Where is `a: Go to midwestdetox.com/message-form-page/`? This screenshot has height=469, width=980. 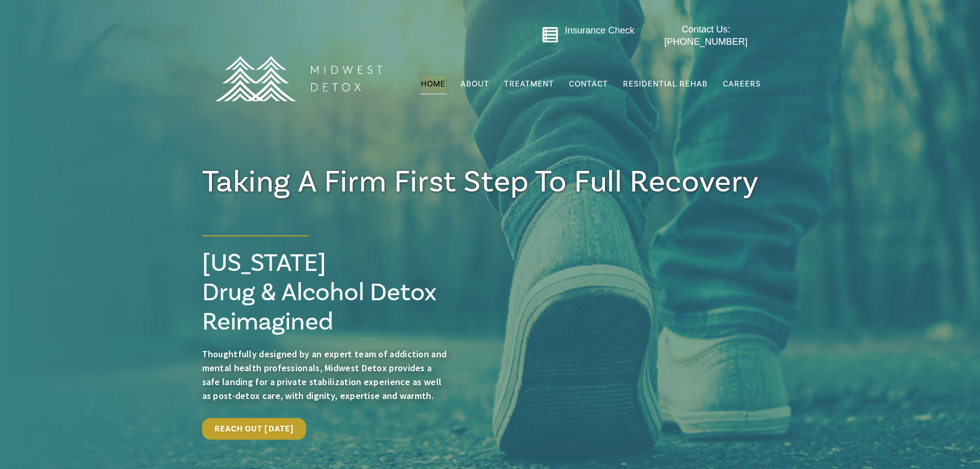 a: Go to midwestdetox.com/message-form-page/ is located at coordinates (551, 37).